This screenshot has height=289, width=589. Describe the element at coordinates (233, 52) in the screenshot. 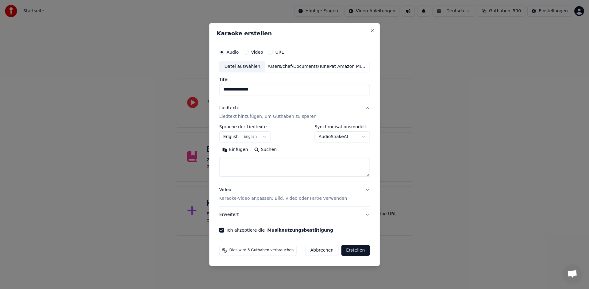

I see `label: Audio` at that location.